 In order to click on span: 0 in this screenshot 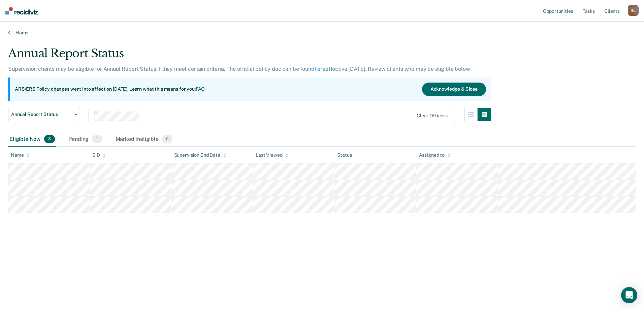, I will do `click(167, 139)`.